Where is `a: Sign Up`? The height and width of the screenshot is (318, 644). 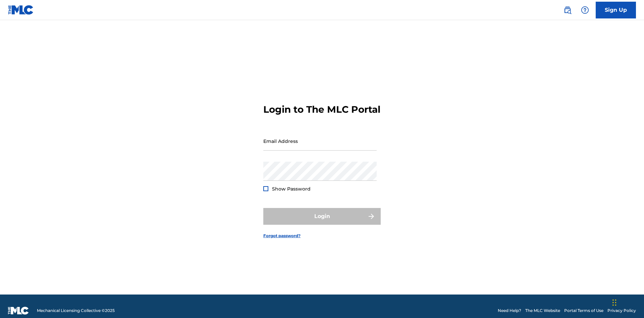 a: Sign Up is located at coordinates (616, 10).